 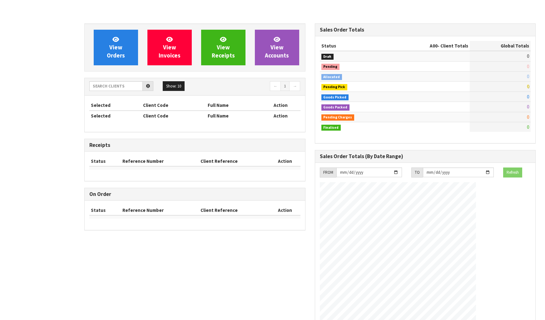 I want to click on span: Draft, so click(x=327, y=57).